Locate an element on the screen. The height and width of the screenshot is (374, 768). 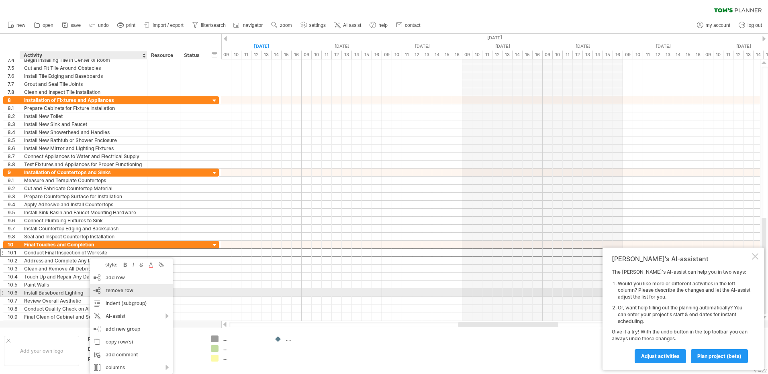
div: 8.8 is located at coordinates (14, 164).